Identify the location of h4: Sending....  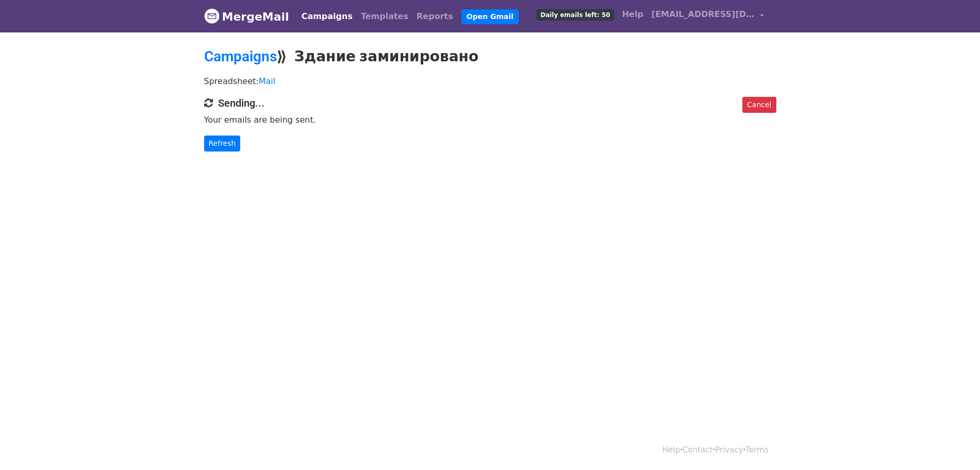
(490, 103).